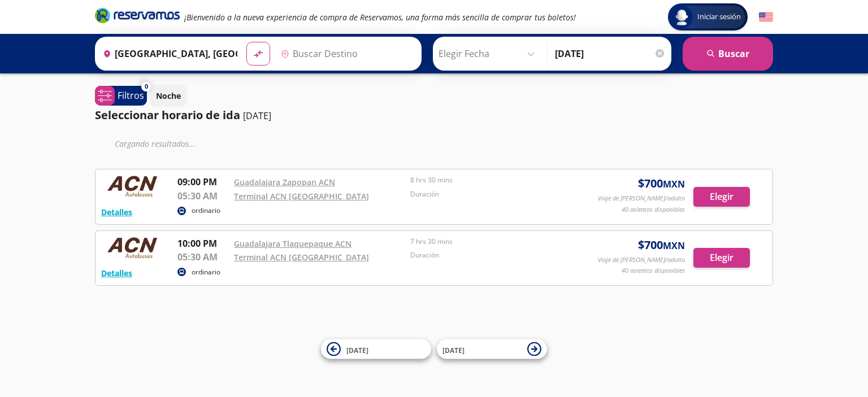 This screenshot has height=397, width=868. I want to click on p: Noche, so click(169, 95).